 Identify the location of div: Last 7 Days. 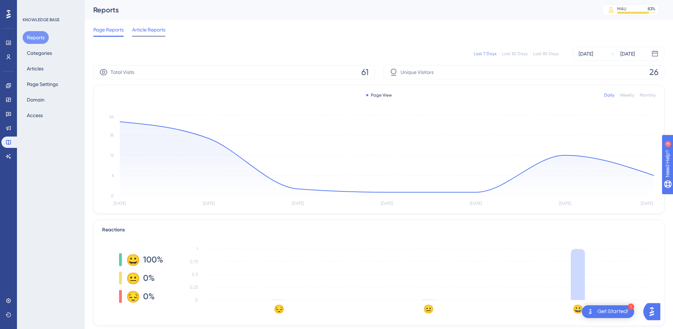
(485, 54).